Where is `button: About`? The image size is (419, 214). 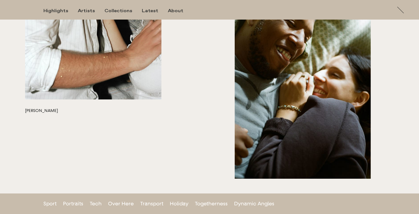
button: About is located at coordinates (180, 11).